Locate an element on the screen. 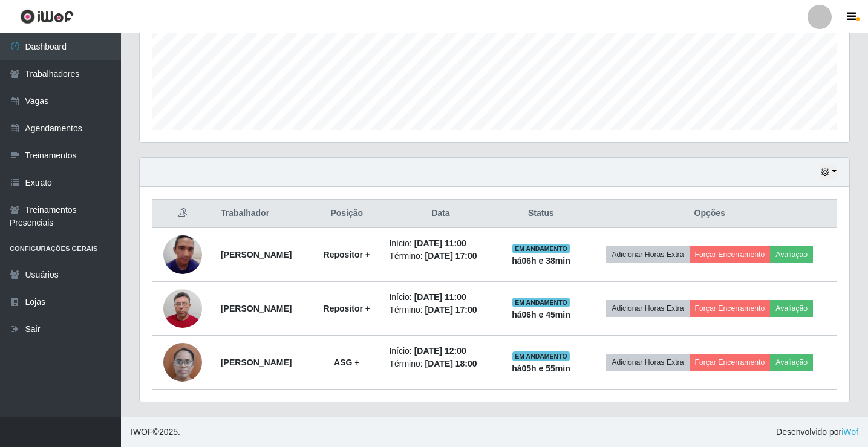 This screenshot has width=868, height=447. strong: há 06 h e 45 min is located at coordinates (541, 315).